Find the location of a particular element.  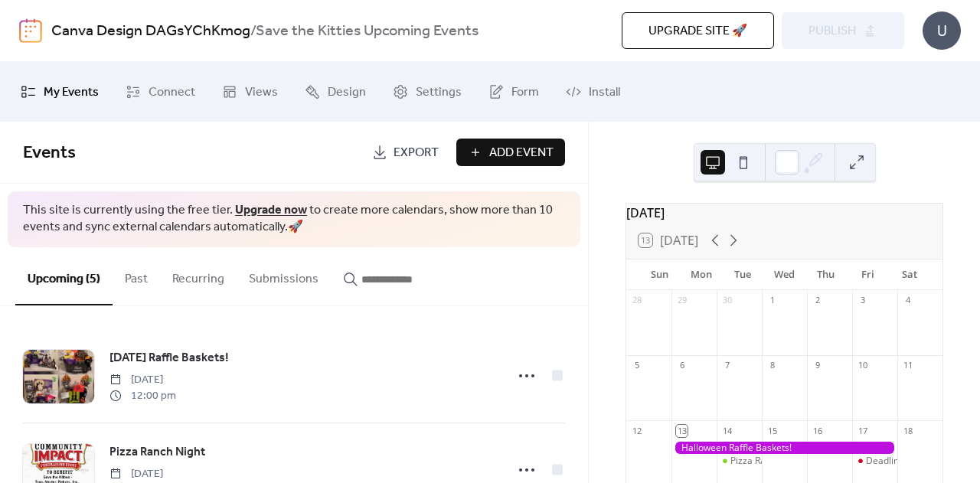

div: Halloween Raffle Baskets! is located at coordinates (784, 448).